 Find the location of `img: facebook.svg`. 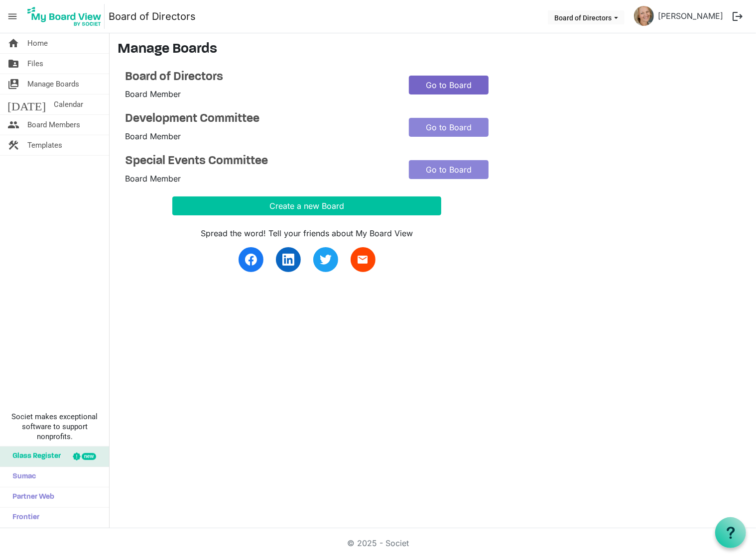

img: facebook.svg is located at coordinates (251, 260).